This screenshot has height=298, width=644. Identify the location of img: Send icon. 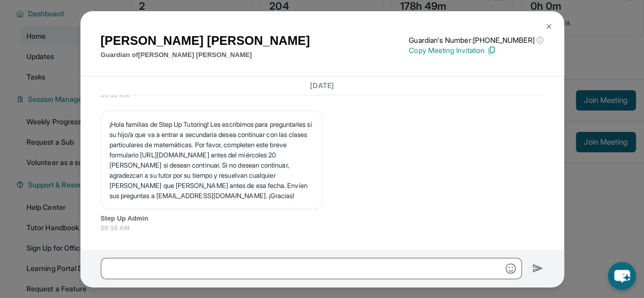
(537, 268).